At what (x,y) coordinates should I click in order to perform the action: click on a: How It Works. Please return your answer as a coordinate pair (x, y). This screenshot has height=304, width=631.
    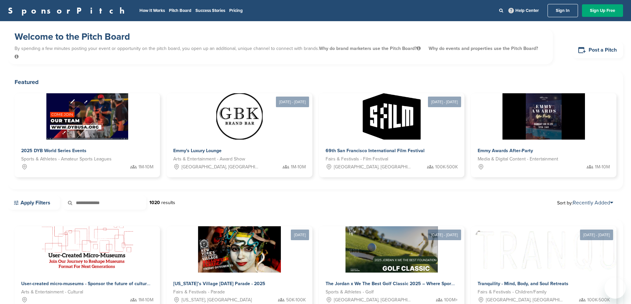
    Looking at the image, I should click on (152, 11).